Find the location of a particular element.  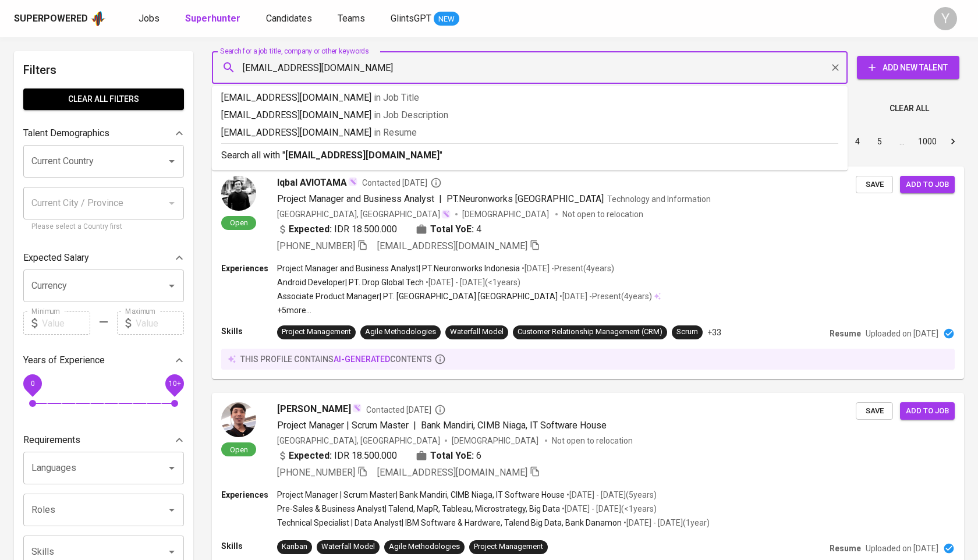

span: in Job Description is located at coordinates (411, 114).